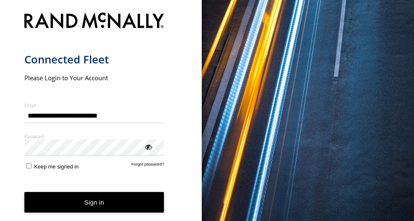 This screenshot has height=221, width=414. I want to click on button: Sign in, so click(94, 202).